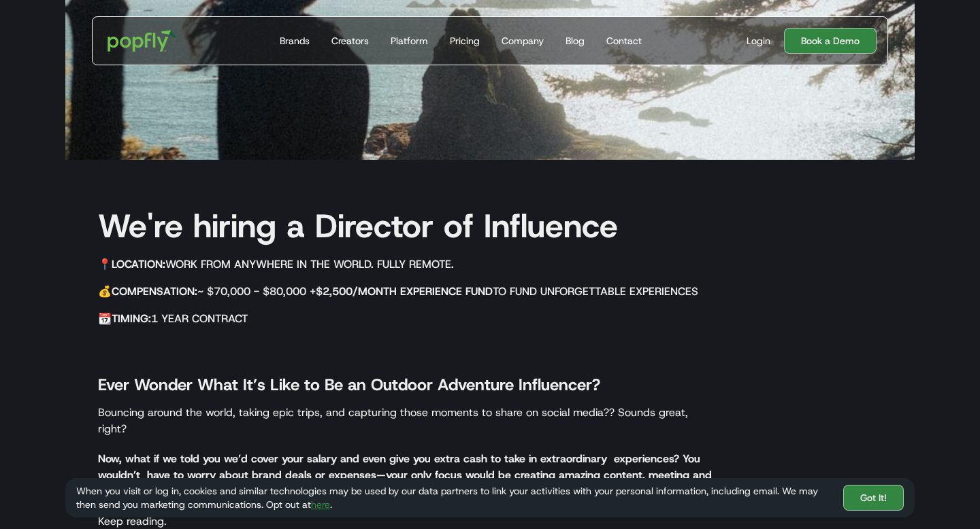 The height and width of the screenshot is (529, 980). I want to click on div: Login, so click(758, 41).